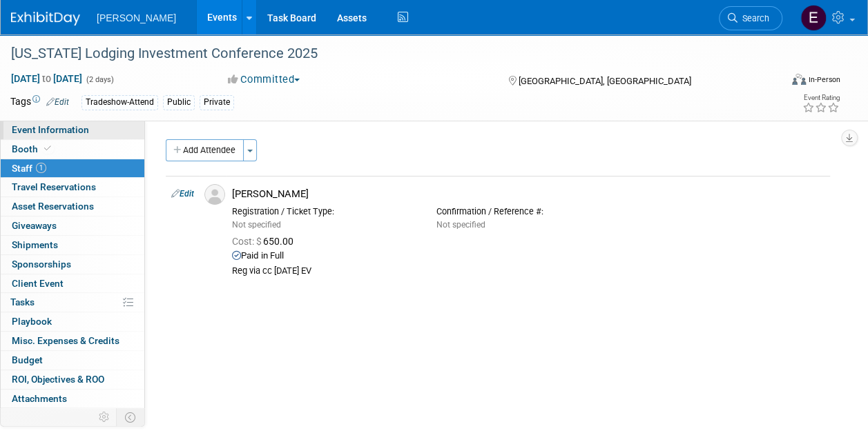 The width and height of the screenshot is (868, 444). I want to click on div: Paid in Full, so click(528, 256).